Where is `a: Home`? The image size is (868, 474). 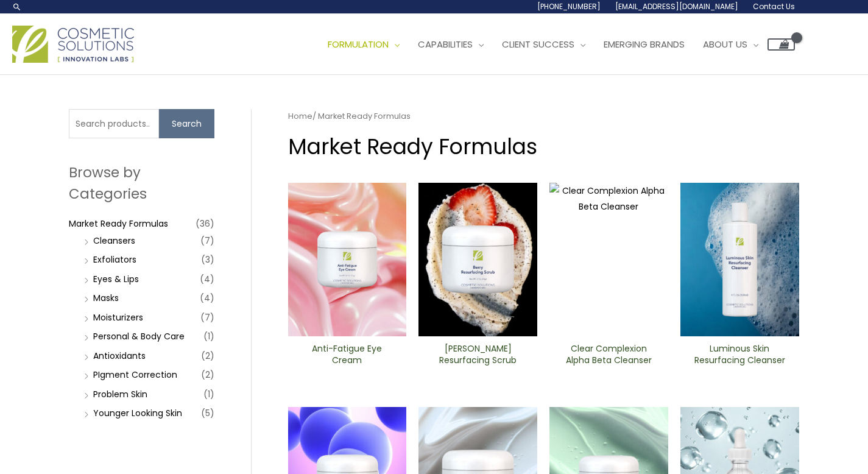
a: Home is located at coordinates (300, 116).